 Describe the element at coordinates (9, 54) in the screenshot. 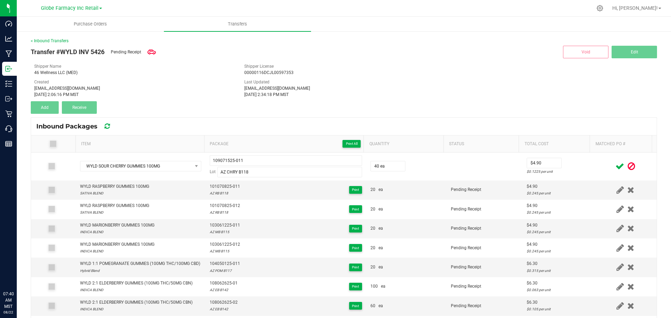

I see `inline-svg: Manufacturing` at that location.